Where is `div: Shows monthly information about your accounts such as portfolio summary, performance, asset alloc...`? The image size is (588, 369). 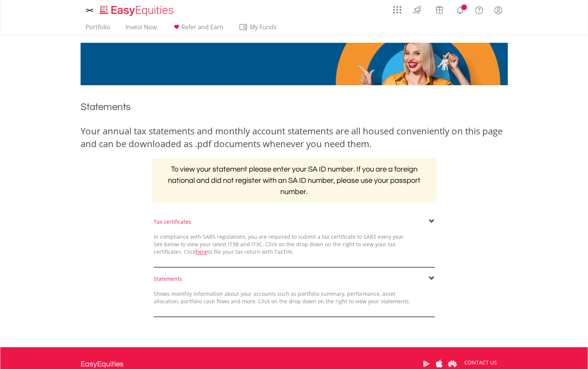 div: Shows monthly information about your accounts such as portfolio summary, performance, asset alloc... is located at coordinates (282, 298).